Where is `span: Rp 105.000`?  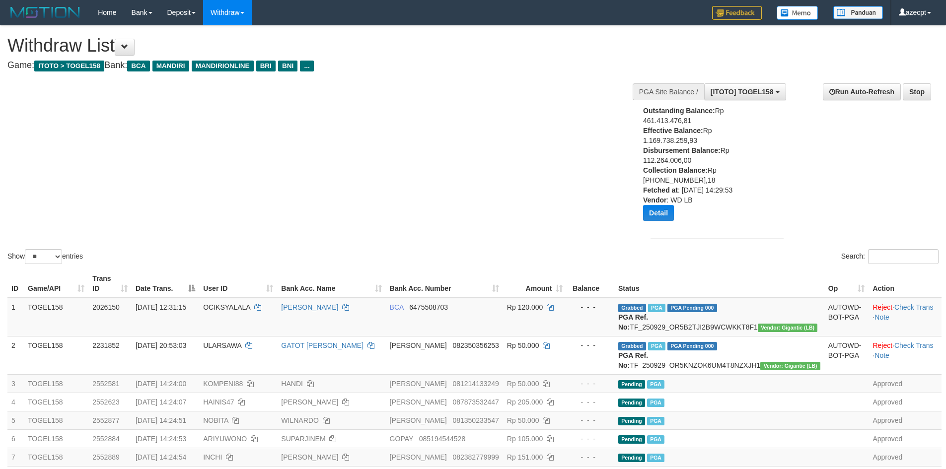 span: Rp 105.000 is located at coordinates (525, 439).